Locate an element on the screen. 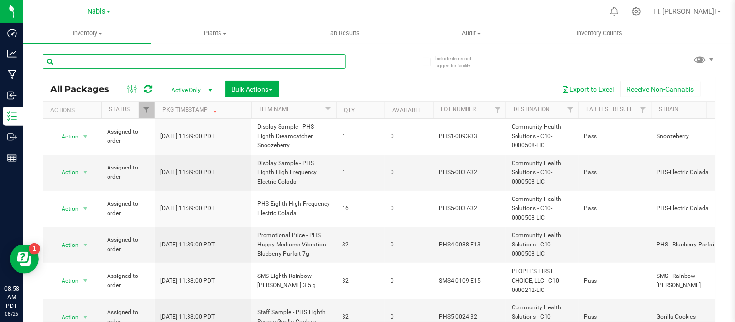 This screenshot has height=322, width=735. a: Status is located at coordinates (119, 109).